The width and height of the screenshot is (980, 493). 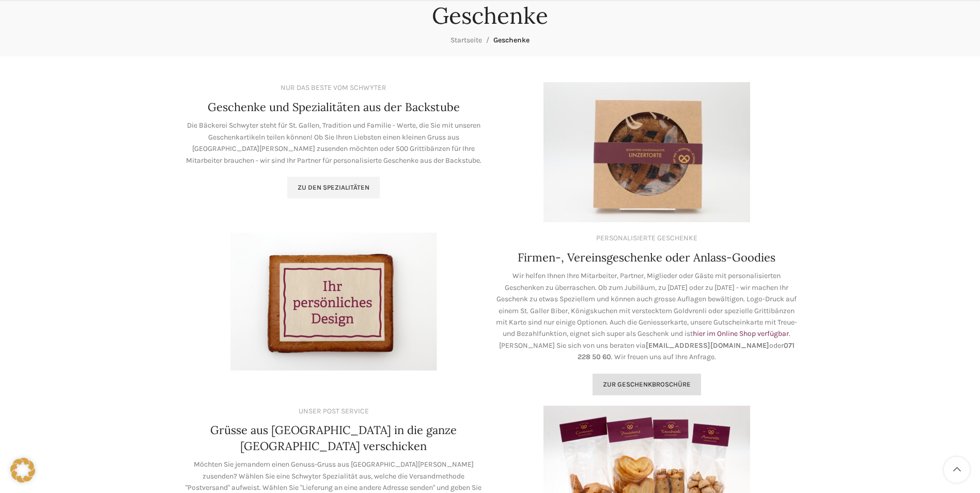 What do you see at coordinates (647, 384) in the screenshot?
I see `a: Zur geschenkbroschüre` at bounding box center [647, 384].